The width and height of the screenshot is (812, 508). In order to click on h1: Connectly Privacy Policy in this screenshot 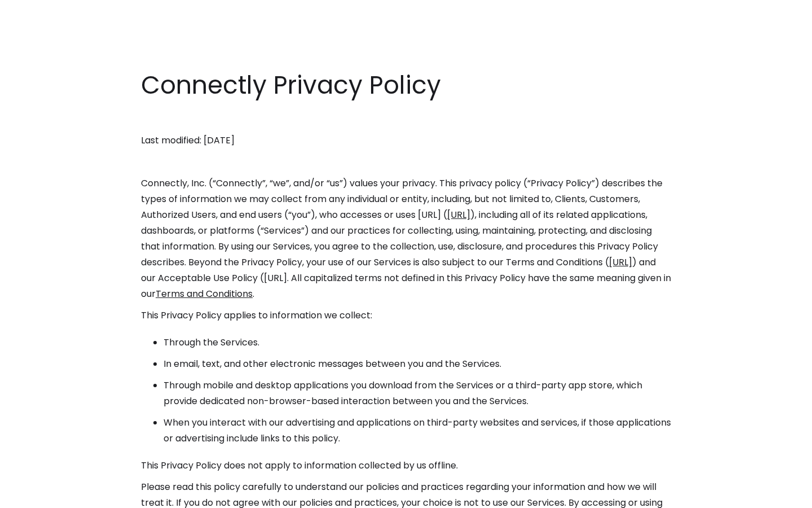, I will do `click(406, 85)`.